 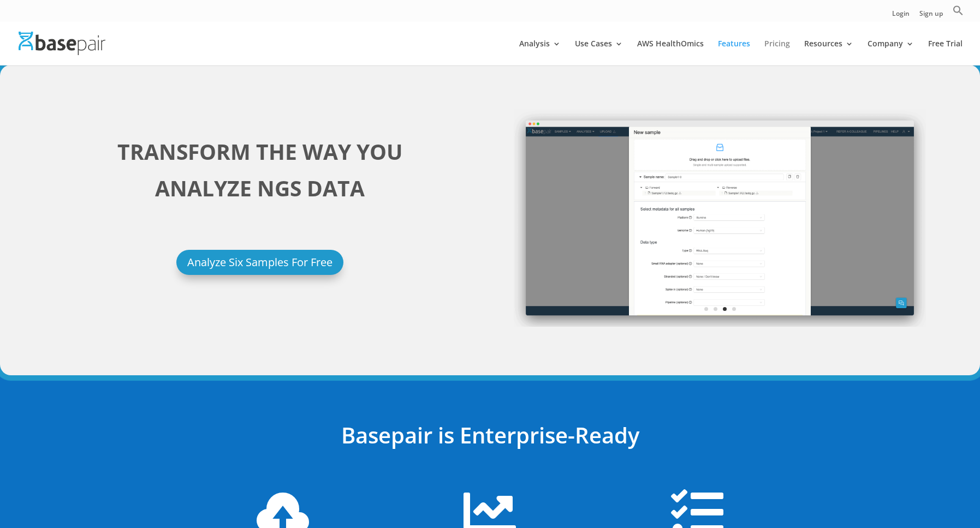 I want to click on a: Pricing, so click(x=777, y=52).